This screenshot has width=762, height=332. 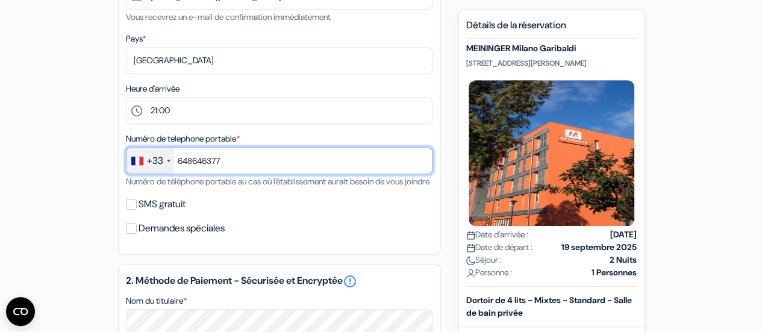 I want to click on strong: 19 septembre 2025, so click(x=599, y=247).